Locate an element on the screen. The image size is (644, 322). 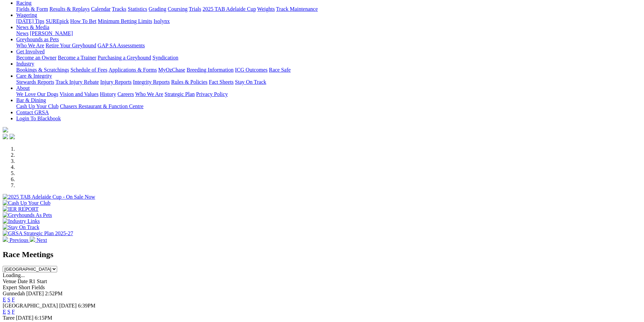
a: Chasers Restaurant & Function Centre is located at coordinates (102, 106).